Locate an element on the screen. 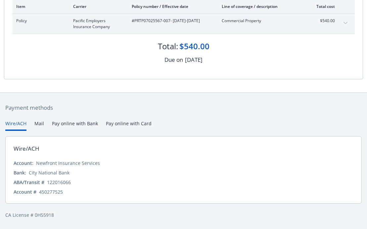 The image size is (367, 229). div: 450277525 is located at coordinates (51, 192).